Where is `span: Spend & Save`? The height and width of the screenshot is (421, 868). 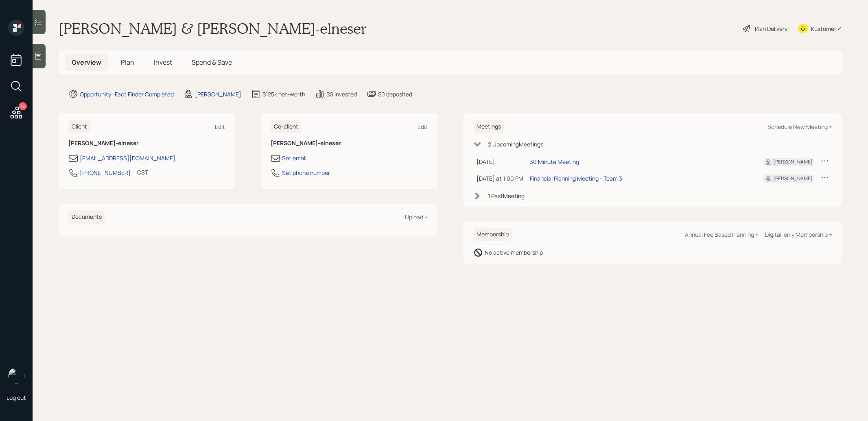 span: Spend & Save is located at coordinates (211, 62).